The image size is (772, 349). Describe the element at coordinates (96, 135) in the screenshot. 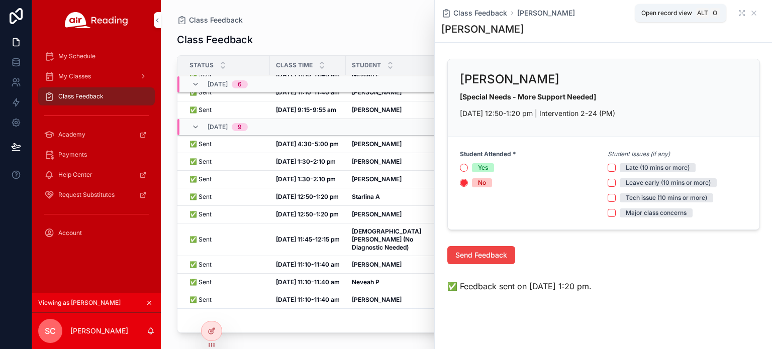

I see `a: Academy` at that location.